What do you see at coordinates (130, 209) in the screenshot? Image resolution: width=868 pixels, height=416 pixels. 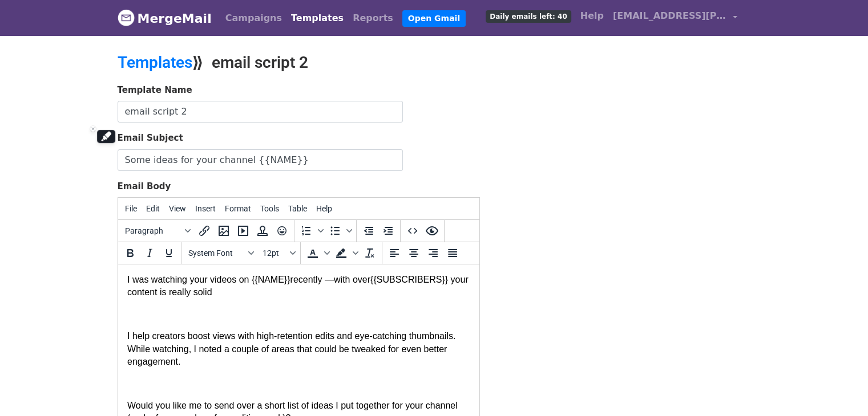 I see `span: File` at bounding box center [130, 209].